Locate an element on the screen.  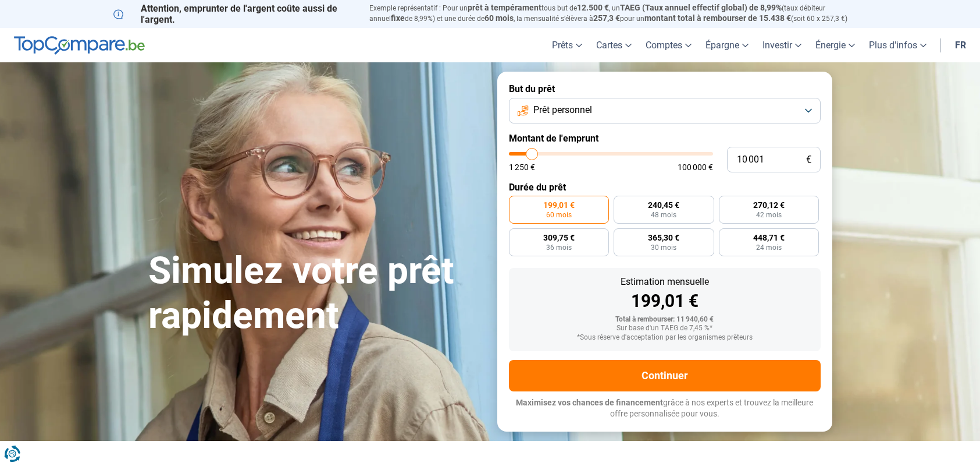
span: TAEG (Taux annuel effectif global) de 8,99% is located at coordinates (701, 7).